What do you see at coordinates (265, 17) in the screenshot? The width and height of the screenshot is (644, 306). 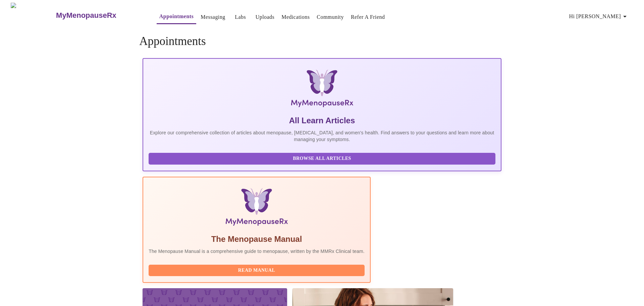 I see `button: Uploads` at bounding box center [265, 17].